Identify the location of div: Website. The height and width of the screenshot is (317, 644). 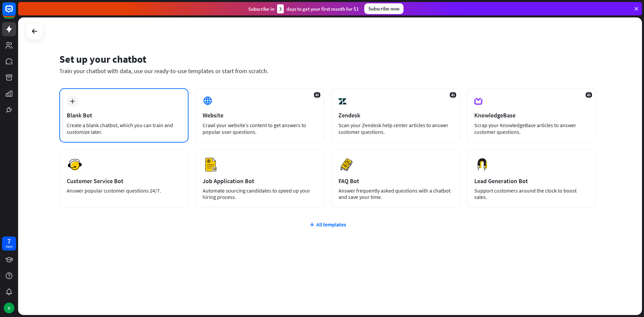
(260, 115).